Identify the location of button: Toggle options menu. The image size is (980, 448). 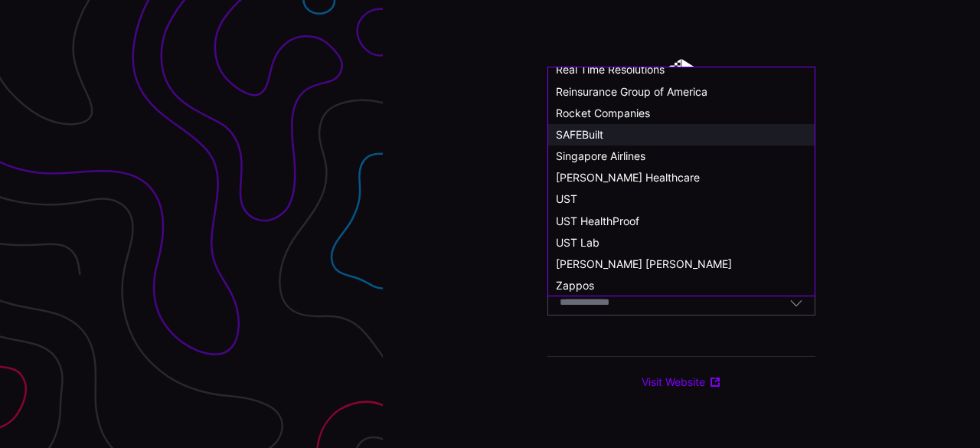
(796, 302).